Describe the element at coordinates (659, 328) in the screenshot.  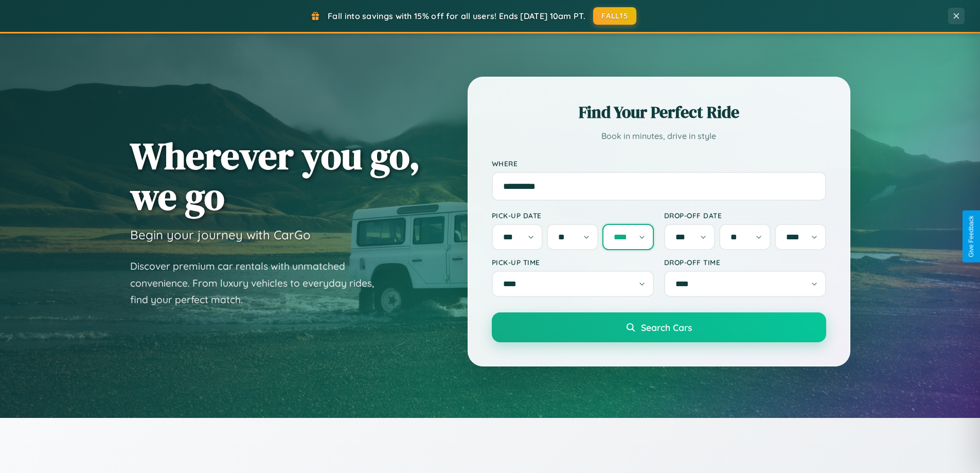
I see `button: Search Cars` at that location.